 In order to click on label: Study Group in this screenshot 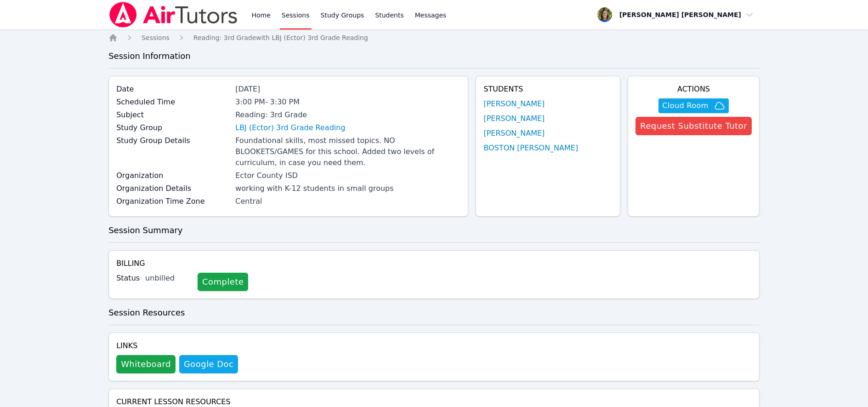, I will do `click(173, 128)`.